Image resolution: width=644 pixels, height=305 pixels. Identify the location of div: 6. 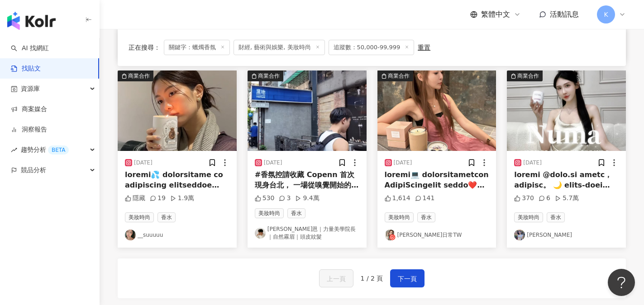
(544, 199).